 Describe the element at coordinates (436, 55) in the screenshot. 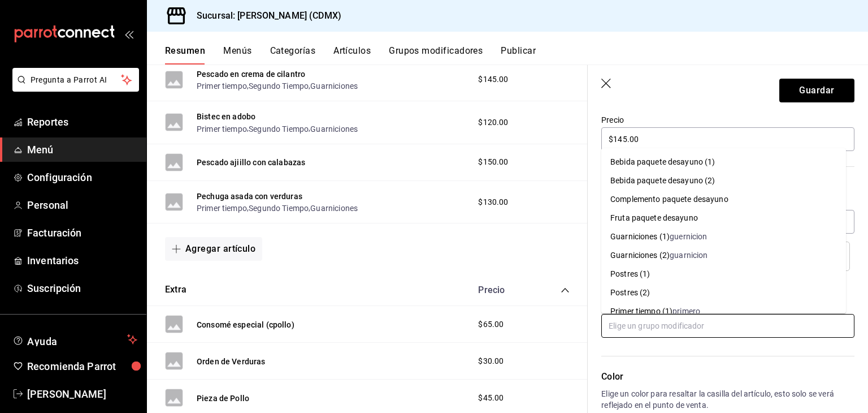

I see `button: Grupos modificadores` at that location.